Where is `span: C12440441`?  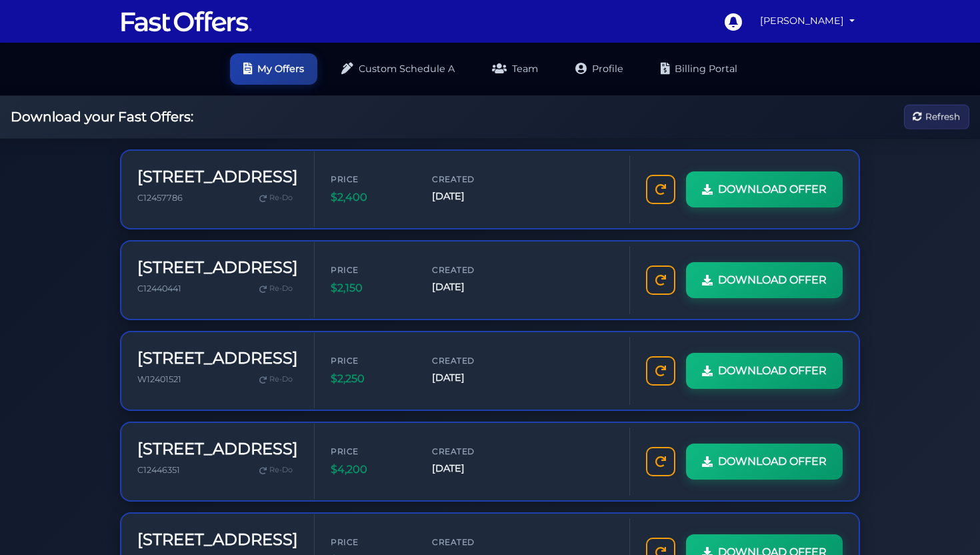 span: C12440441 is located at coordinates (159, 288).